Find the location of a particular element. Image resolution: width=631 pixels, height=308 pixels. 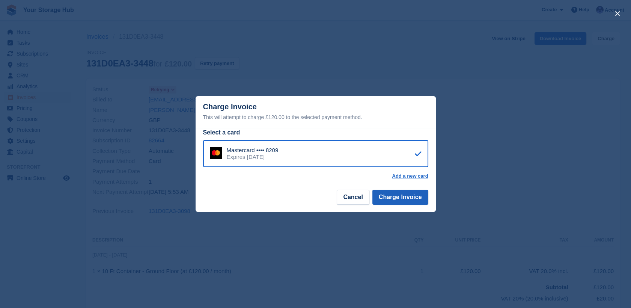

div: Select a card is located at coordinates (316, 132).